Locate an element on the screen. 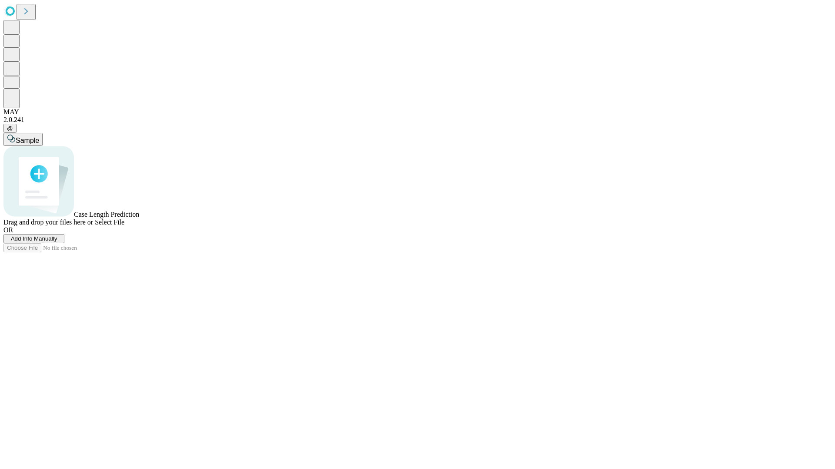  span: Sample is located at coordinates (27, 140).